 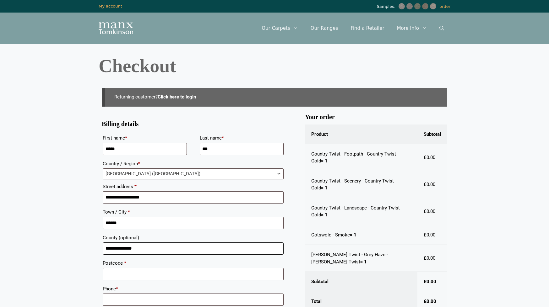 I want to click on a: Click here to login, so click(x=177, y=97).